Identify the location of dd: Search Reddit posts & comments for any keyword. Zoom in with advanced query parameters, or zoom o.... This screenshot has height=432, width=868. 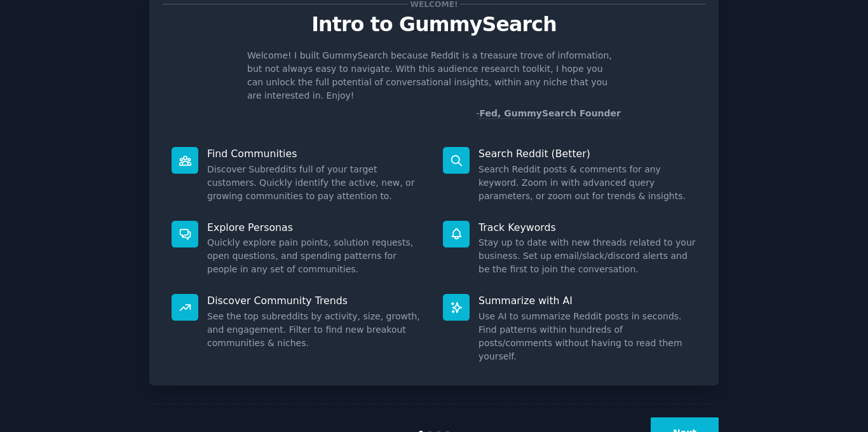
(587, 183).